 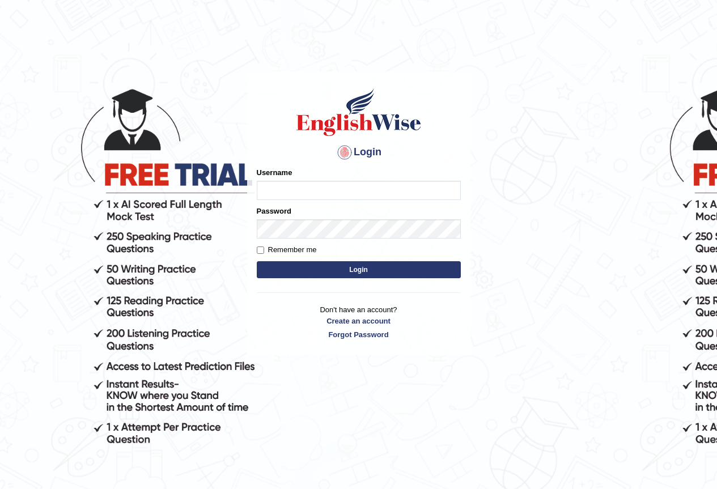 What do you see at coordinates (359, 112) in the screenshot?
I see `img: Logo of English Wise sign in for intelligent practice with AI` at bounding box center [359, 112].